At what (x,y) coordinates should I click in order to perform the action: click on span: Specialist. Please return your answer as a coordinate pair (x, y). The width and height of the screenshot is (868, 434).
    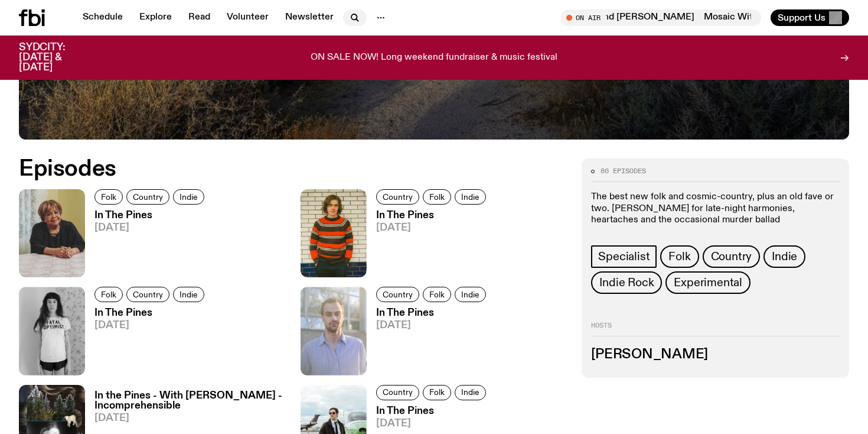
    Looking at the image, I should click on (623, 257).